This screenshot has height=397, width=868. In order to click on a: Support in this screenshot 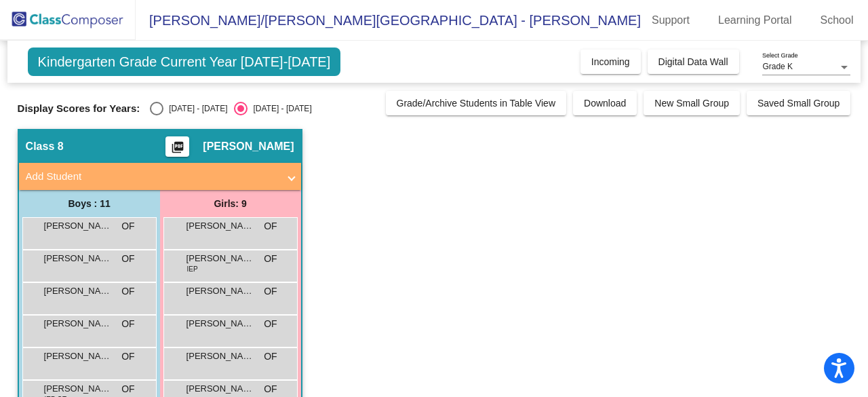, I will do `click(671, 20)`.